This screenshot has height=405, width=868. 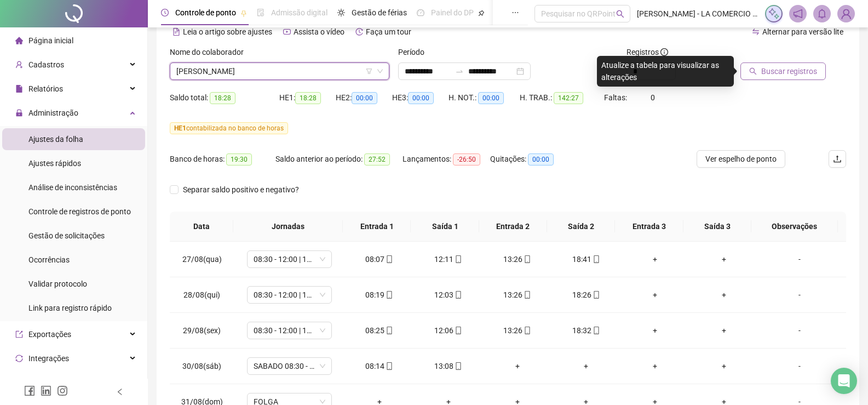 What do you see at coordinates (586, 259) in the screenshot?
I see `div: 18:41` at bounding box center [586, 259].